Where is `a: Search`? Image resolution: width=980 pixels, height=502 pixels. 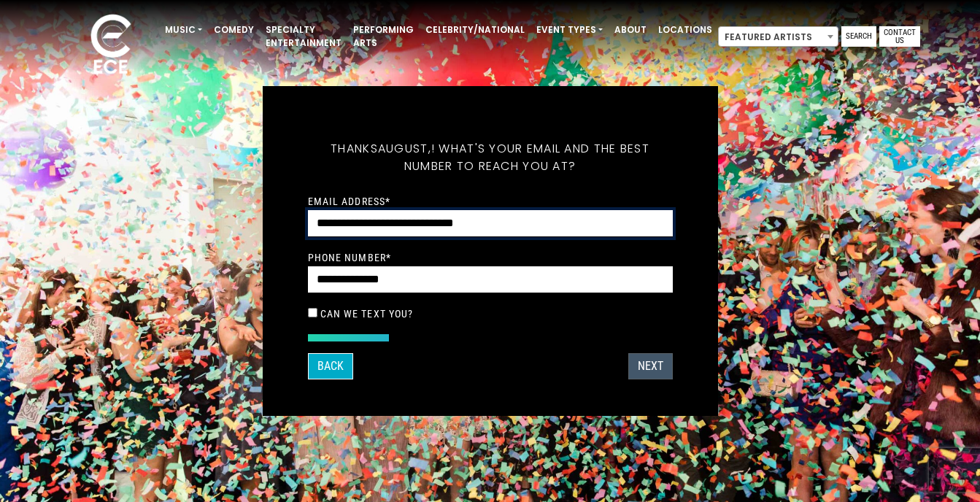
a: Search is located at coordinates (858, 37).